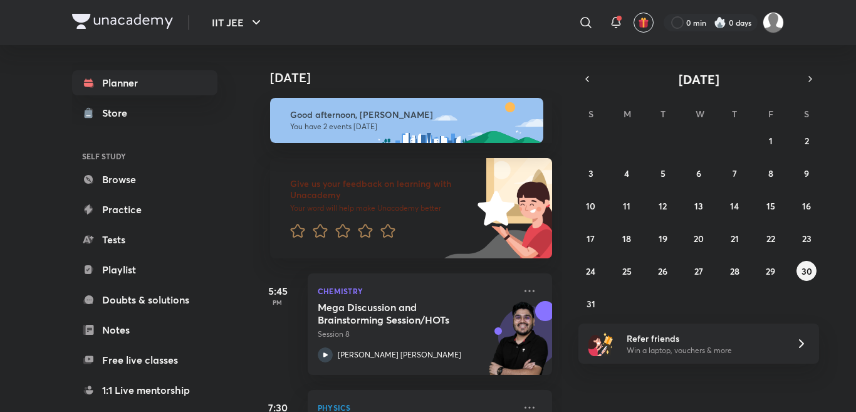 Image resolution: width=856 pixels, height=412 pixels. What do you see at coordinates (118, 113) in the screenshot?
I see `div: Store` at bounding box center [118, 113].